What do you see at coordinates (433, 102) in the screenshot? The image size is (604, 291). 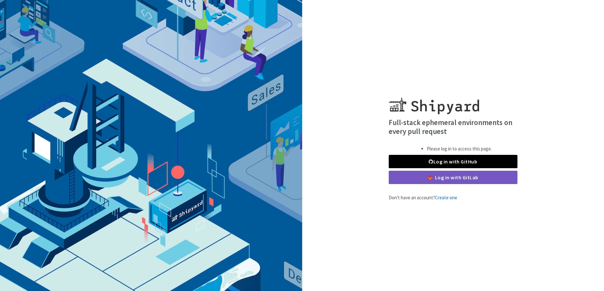 I see `img: Shipyard logo` at bounding box center [433, 102].